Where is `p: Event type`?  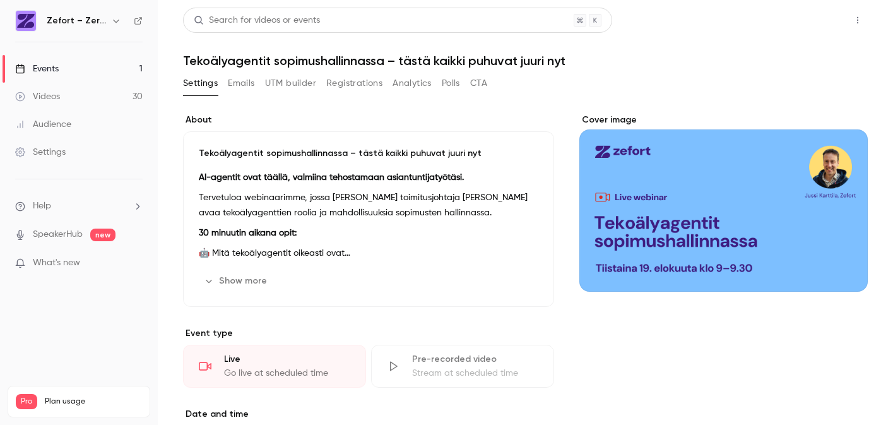
p: Event type is located at coordinates (369, 333).